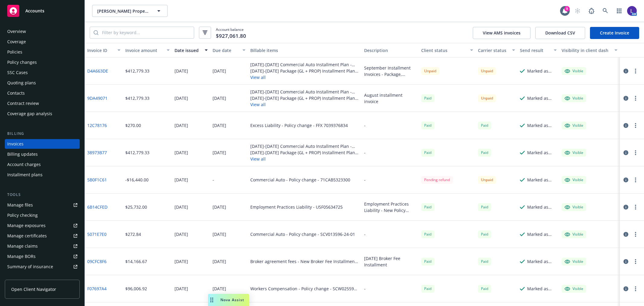  Describe the element at coordinates (148, 50) in the screenshot. I see `button: Invoice amount` at that location.